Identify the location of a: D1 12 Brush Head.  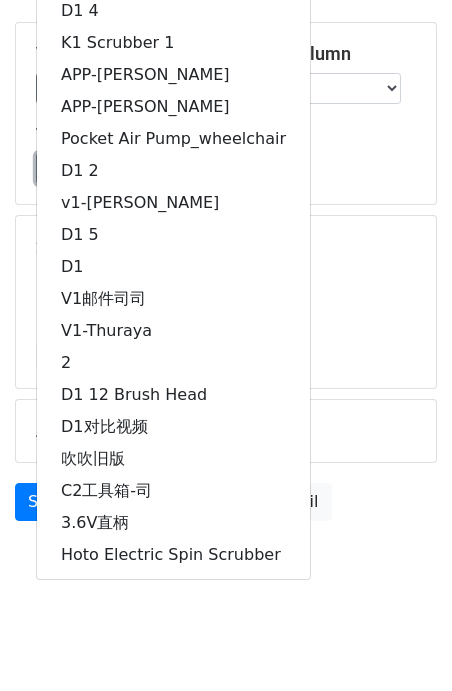
(173, 395).